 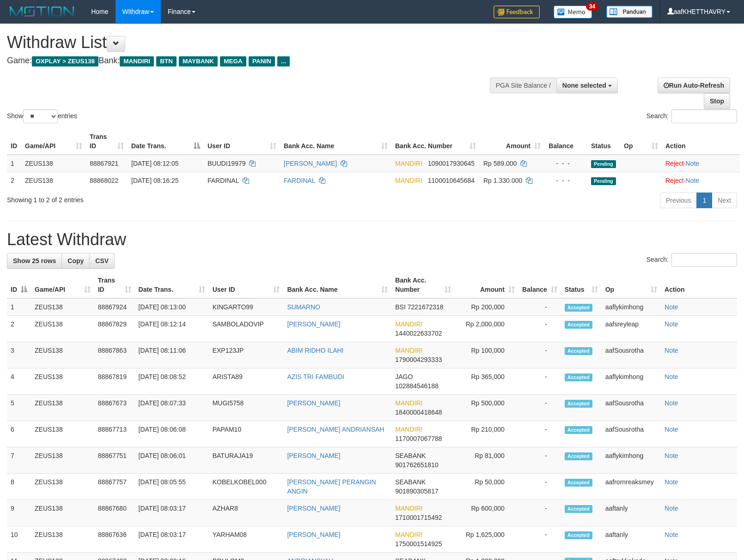 What do you see at coordinates (42, 11) in the screenshot?
I see `img: MOTION_logo.png` at bounding box center [42, 11].